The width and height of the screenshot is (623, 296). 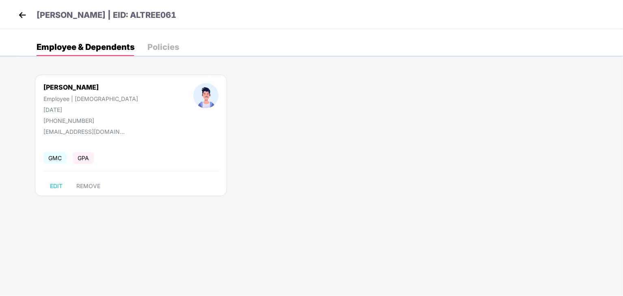 I want to click on img: back, so click(x=22, y=15).